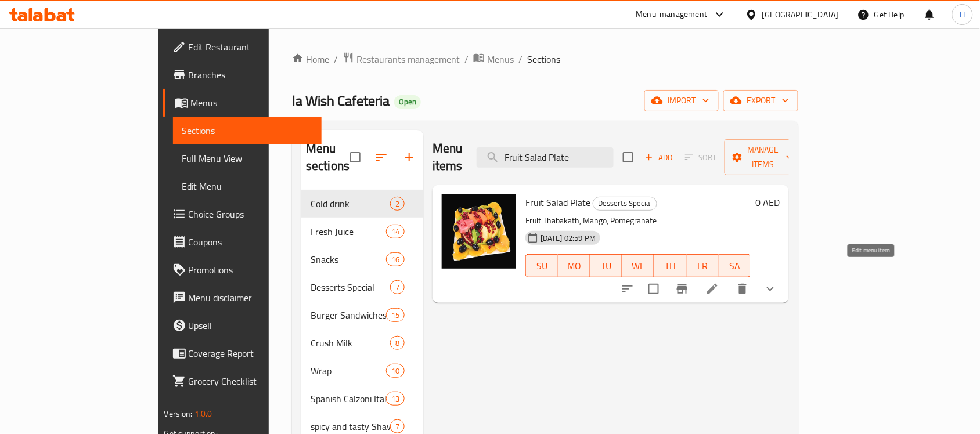  I want to click on span: spicy and tasty Shawarma, so click(350, 427).